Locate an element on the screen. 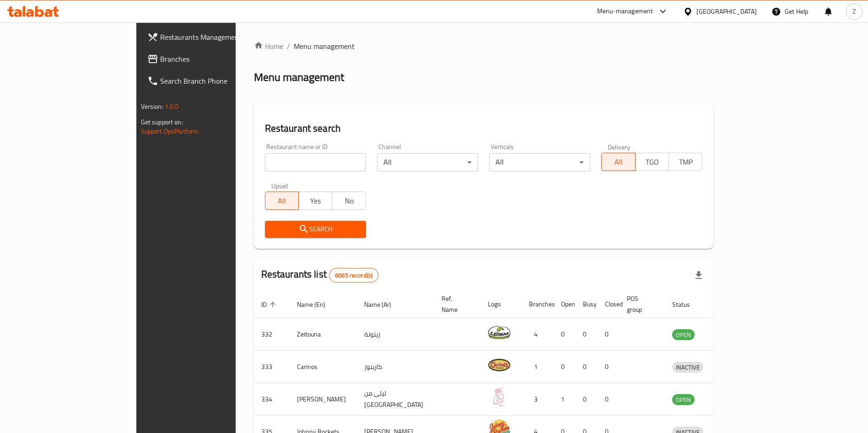 The height and width of the screenshot is (433, 868). span: Z is located at coordinates (854, 12).